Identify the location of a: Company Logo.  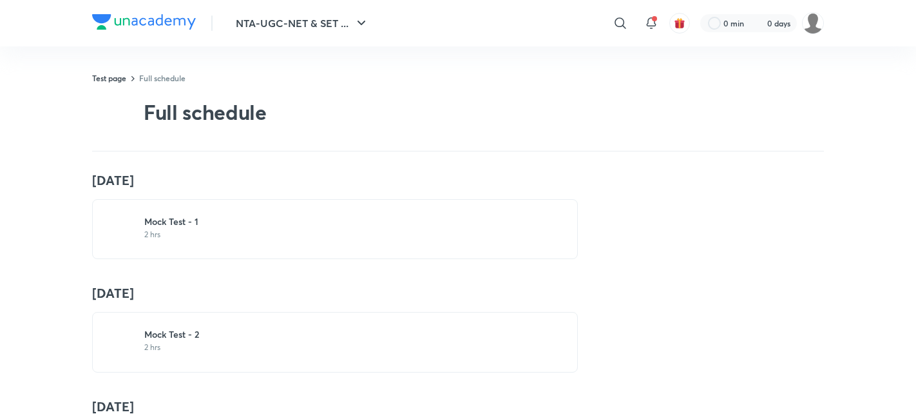
(144, 23).